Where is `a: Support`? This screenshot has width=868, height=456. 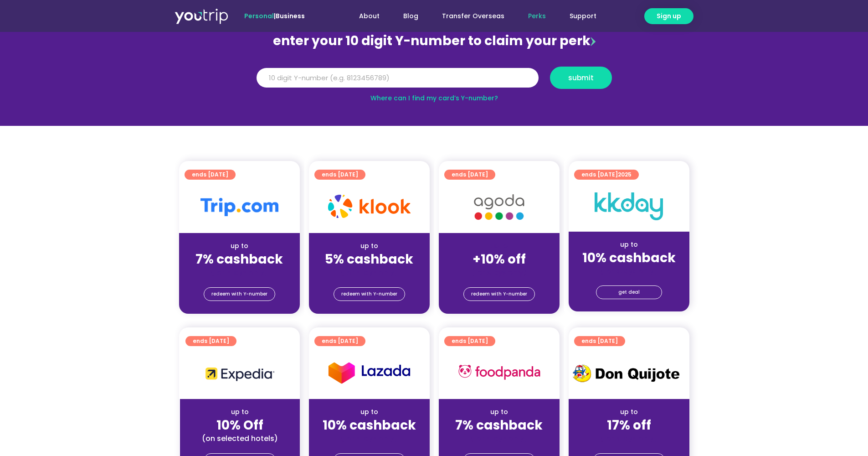
a: Support is located at coordinates (582, 16).